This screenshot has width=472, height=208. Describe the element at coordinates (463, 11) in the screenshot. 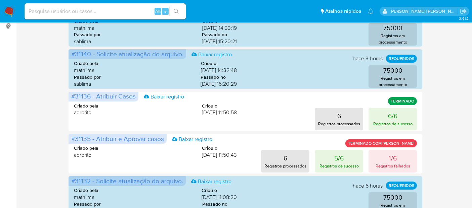

I see `a: Sair` at that location.